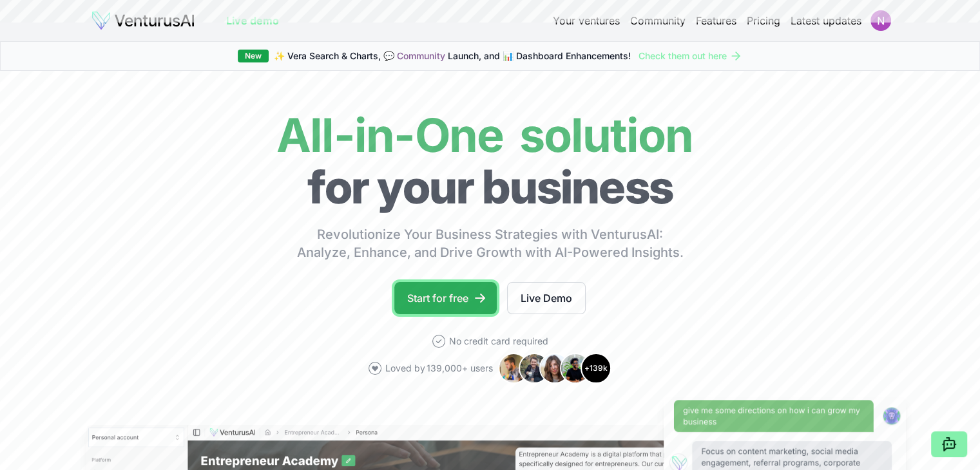  I want to click on img: Avatar 4, so click(575, 368).